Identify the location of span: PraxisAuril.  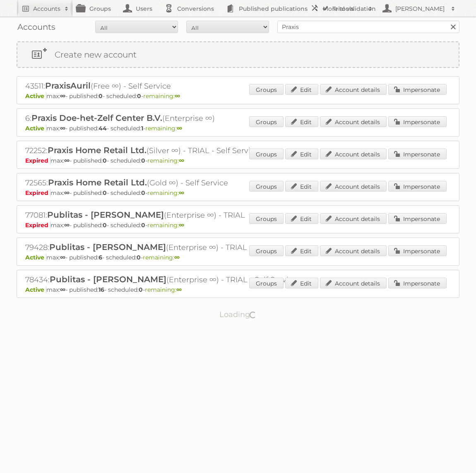
(68, 85).